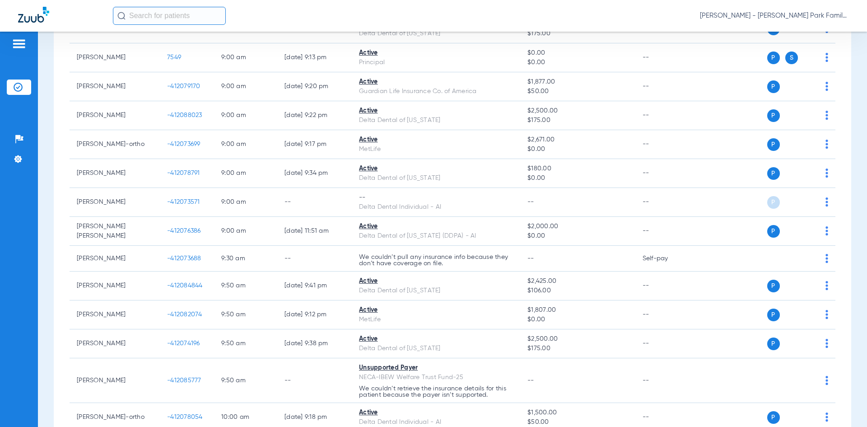 This screenshot has height=427, width=867. What do you see at coordinates (246, 258) in the screenshot?
I see `td: 9:30 AM` at bounding box center [246, 258].